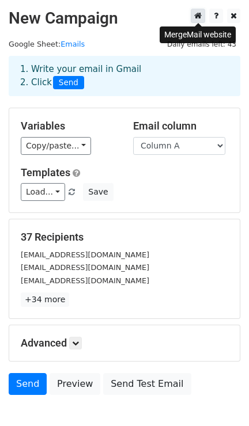 This screenshot has height=426, width=249. I want to click on div: MergeMail website, so click(197, 35).